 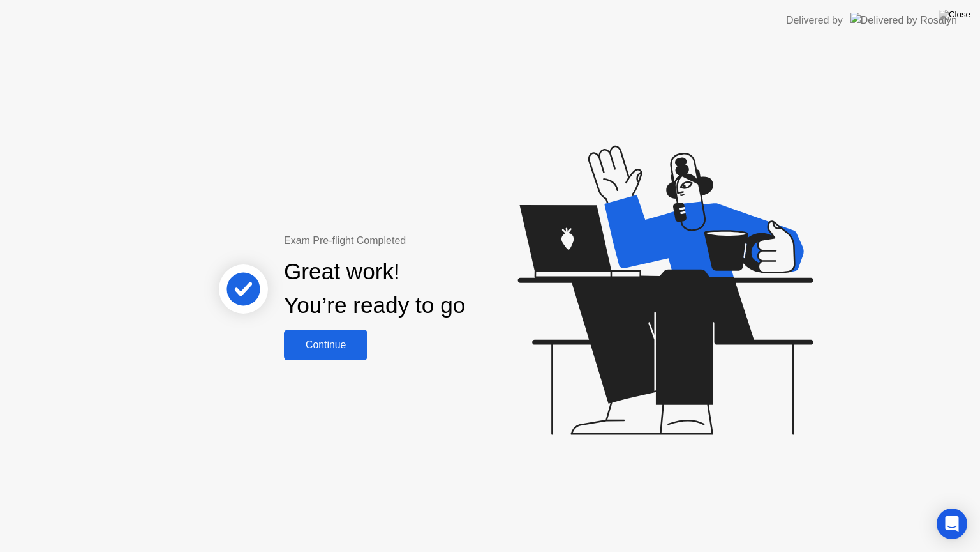 What do you see at coordinates (325, 345) in the screenshot?
I see `div: Continue` at bounding box center [325, 345].